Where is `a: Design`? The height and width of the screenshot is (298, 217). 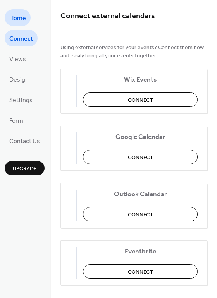
a: Design is located at coordinates (19, 79).